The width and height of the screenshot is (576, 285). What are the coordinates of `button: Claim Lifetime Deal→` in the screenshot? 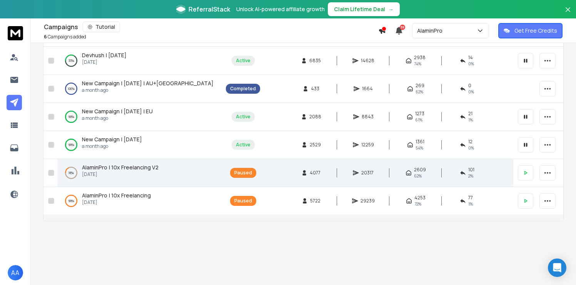 It's located at (364, 9).